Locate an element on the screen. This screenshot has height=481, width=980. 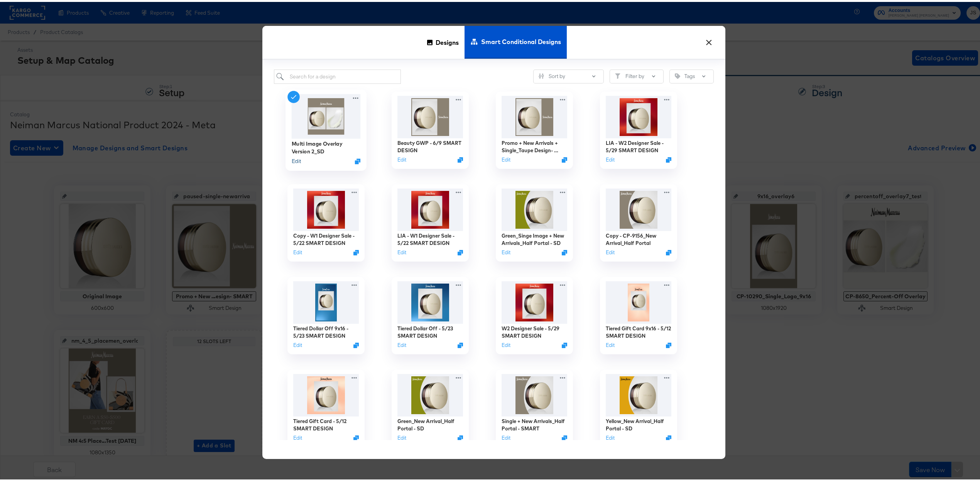
button: TagTags is located at coordinates (692, 74).